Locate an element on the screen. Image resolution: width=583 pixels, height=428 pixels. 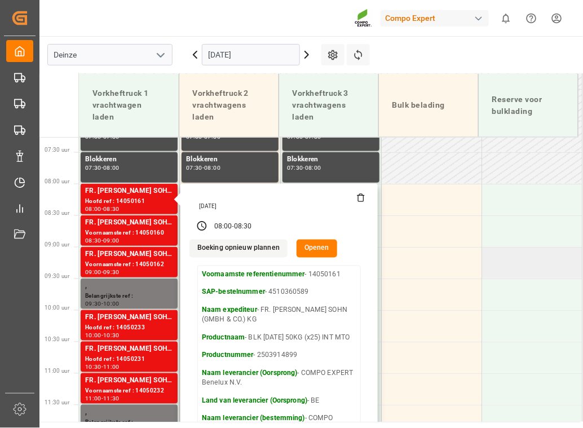
span: 11:00 uur is located at coordinates (57, 371).